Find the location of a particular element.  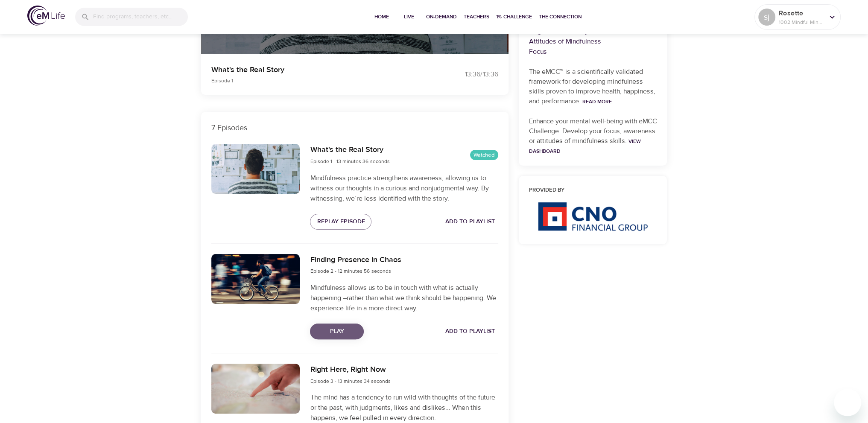

a: View Dashboard is located at coordinates (585, 146).